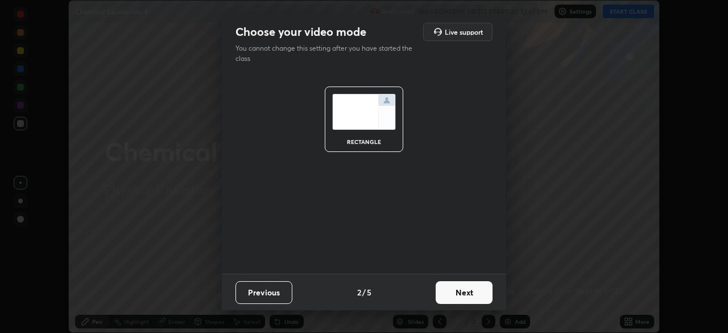  What do you see at coordinates (369, 292) in the screenshot?
I see `h4: 5` at bounding box center [369, 292].